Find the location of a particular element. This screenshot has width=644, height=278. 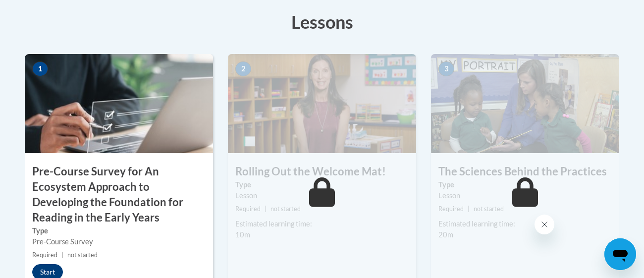

div: Pre-Course Survey is located at coordinates (119, 242).